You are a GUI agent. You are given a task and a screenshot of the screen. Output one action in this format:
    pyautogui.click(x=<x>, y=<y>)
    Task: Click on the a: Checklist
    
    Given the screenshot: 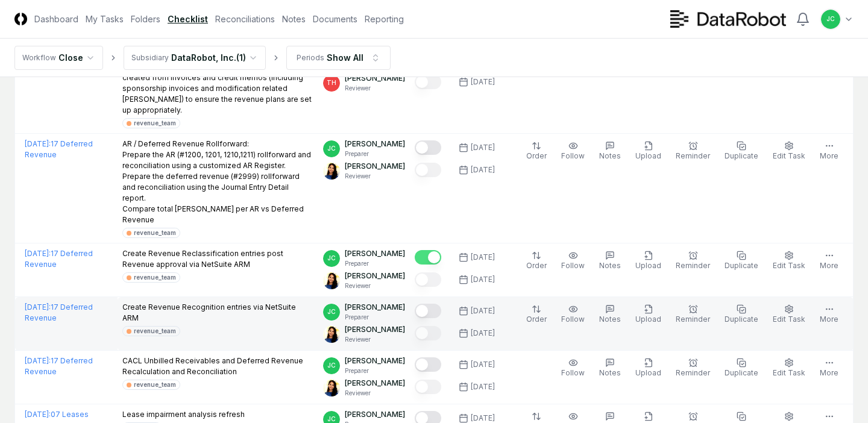 What is the action you would take?
    pyautogui.click(x=187, y=19)
    